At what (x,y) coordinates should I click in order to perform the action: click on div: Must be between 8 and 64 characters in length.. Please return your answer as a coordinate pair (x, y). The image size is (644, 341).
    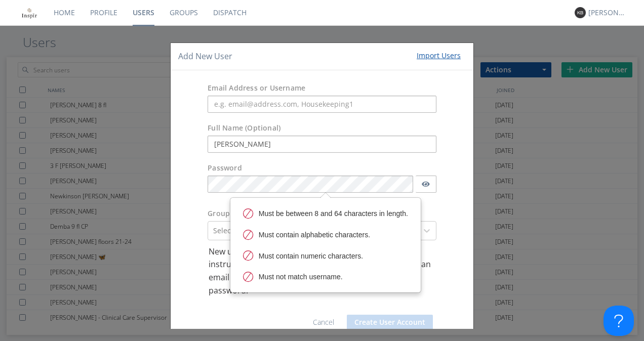
    Looking at the image, I should click on (333, 214).